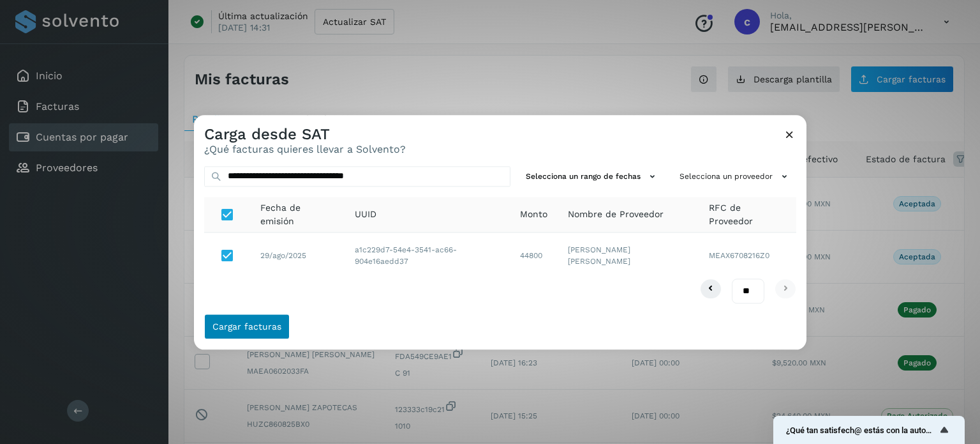 Image resolution: width=980 pixels, height=444 pixels. I want to click on td: a1c229d7-54e4-3541-ac66-904e16aedd37, so click(427, 256).